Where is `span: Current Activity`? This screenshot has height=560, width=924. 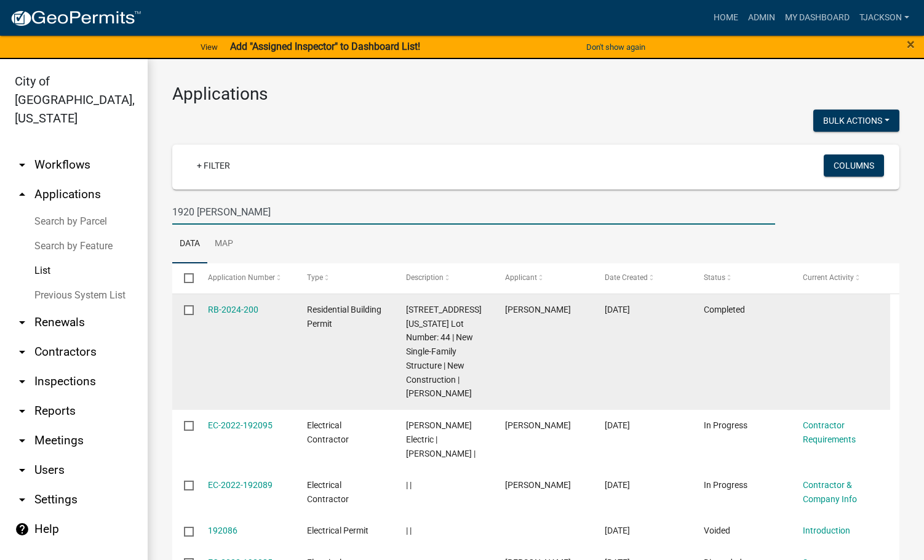
span: Current Activity is located at coordinates (828, 277).